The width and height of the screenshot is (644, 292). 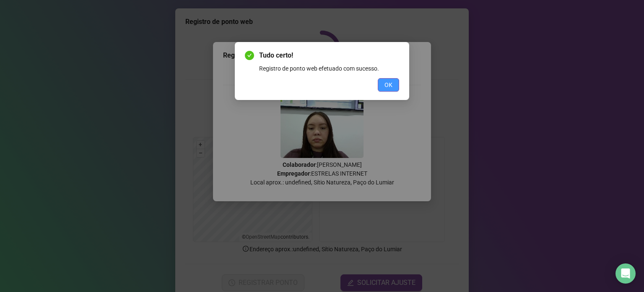 What do you see at coordinates (329, 69) in the screenshot?
I see `div: Registro de ponto web efetuado com sucesso.` at bounding box center [329, 69].